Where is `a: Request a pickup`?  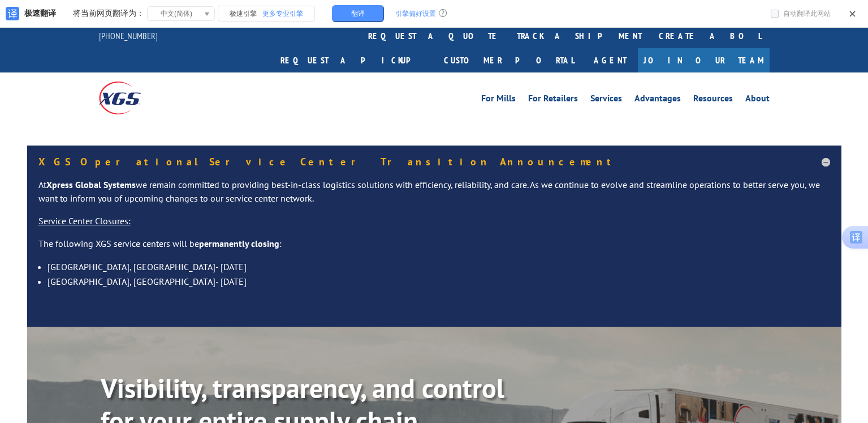 a: Request a pickup is located at coordinates (353, 60).